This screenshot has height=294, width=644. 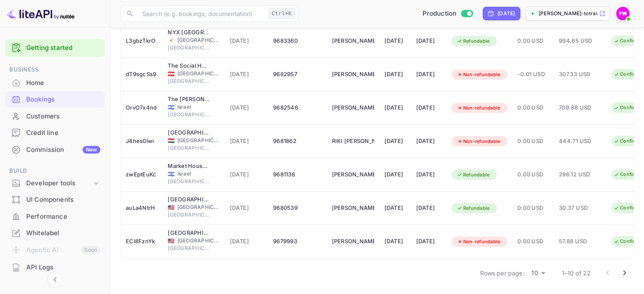 I want to click on div: OrvO7x4nd, so click(x=142, y=108).